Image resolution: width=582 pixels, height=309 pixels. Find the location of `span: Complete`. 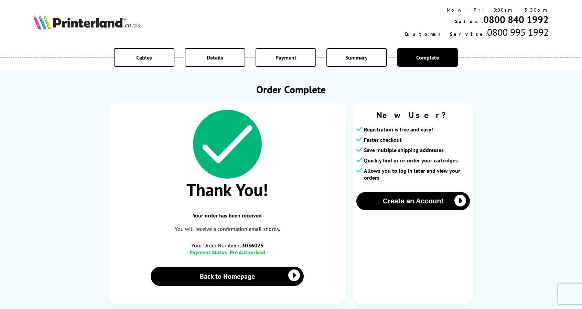

span: Complete is located at coordinates (428, 57).